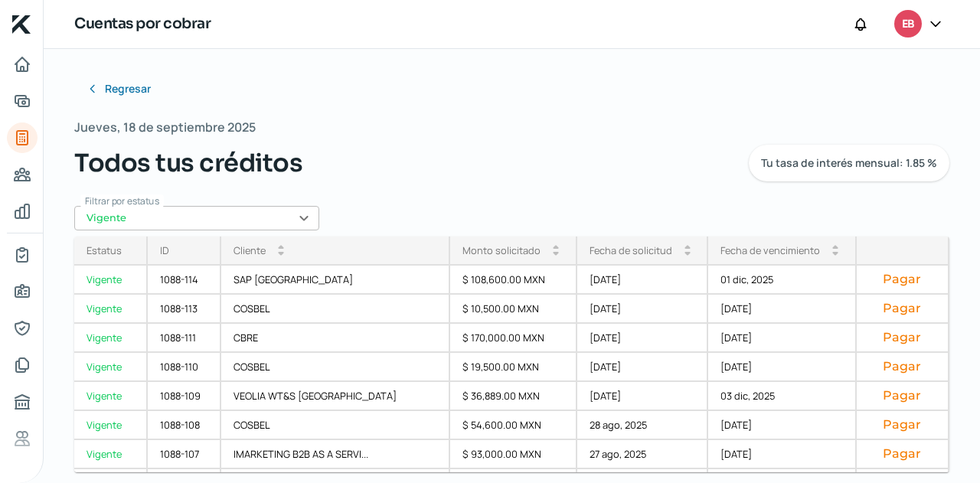  I want to click on div: 1088-110, so click(185, 367).